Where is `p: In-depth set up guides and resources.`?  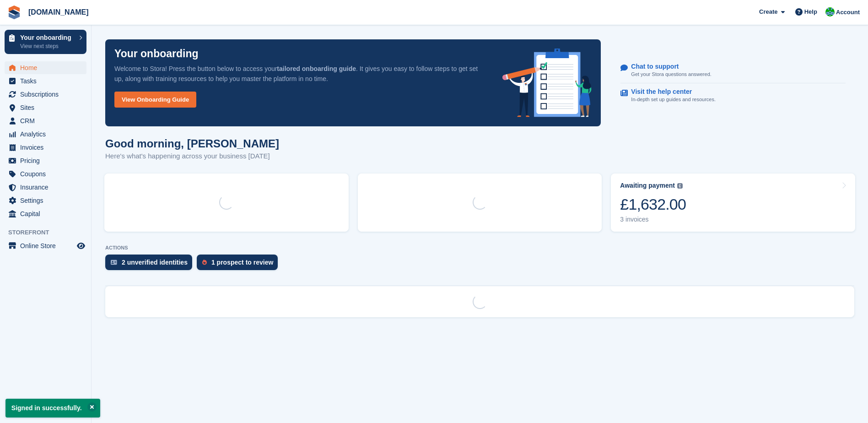
p: In-depth set up guides and resources. is located at coordinates (673, 99).